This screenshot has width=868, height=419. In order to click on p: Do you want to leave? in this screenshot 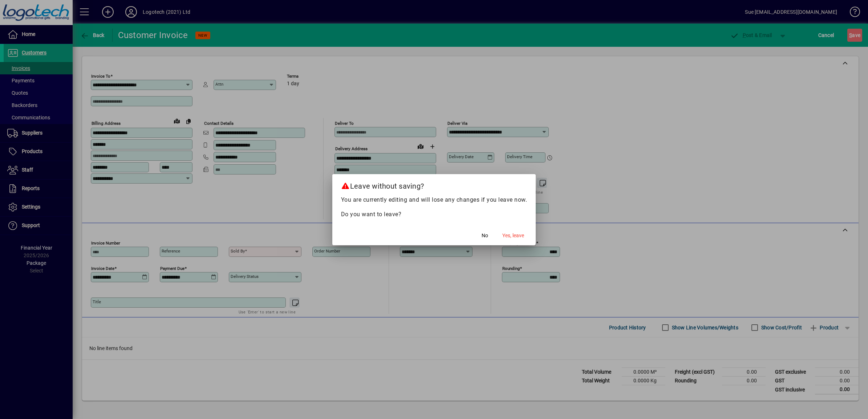, I will do `click(434, 215)`.